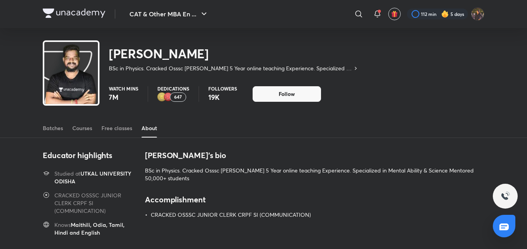 This screenshot has height=249, width=527. What do you see at coordinates (178, 97) in the screenshot?
I see `p: 647` at bounding box center [178, 97].